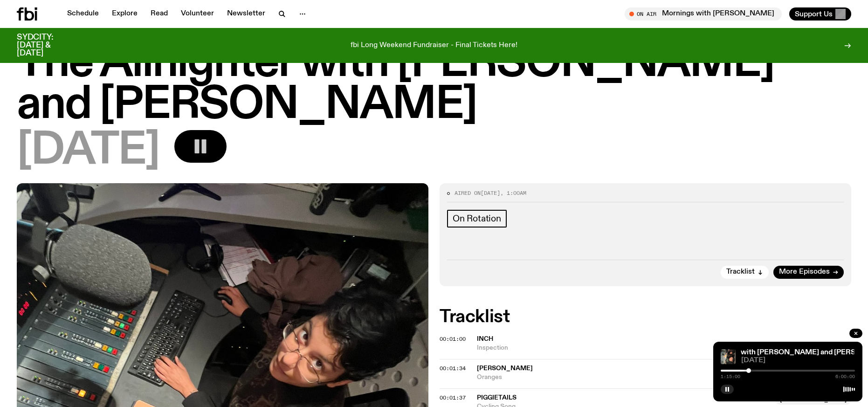  I want to click on a: Read, so click(159, 14).